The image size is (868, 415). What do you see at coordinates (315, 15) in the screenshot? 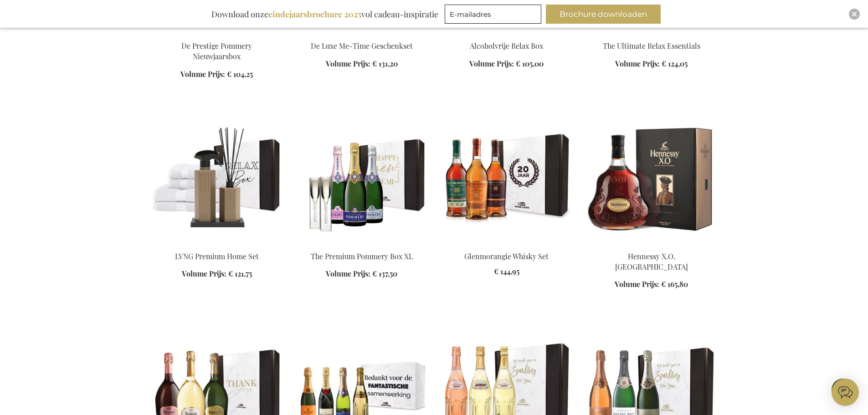
I see `b: eindejaarsbrochure 2025` at bounding box center [315, 15].